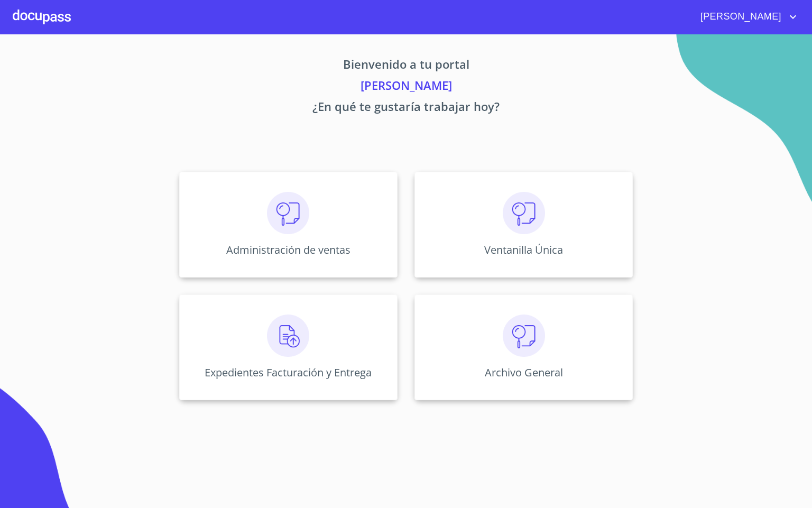  I want to click on button: account of current user, so click(746, 17).